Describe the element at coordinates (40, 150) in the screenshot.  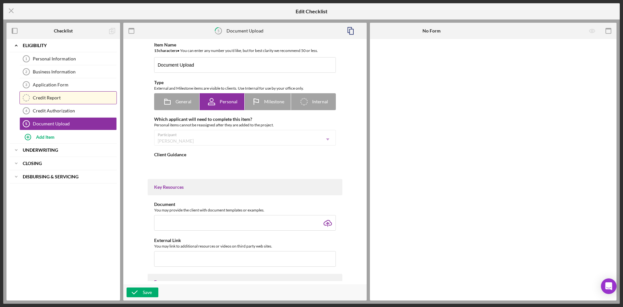
I see `b: Underwriting` at that location.